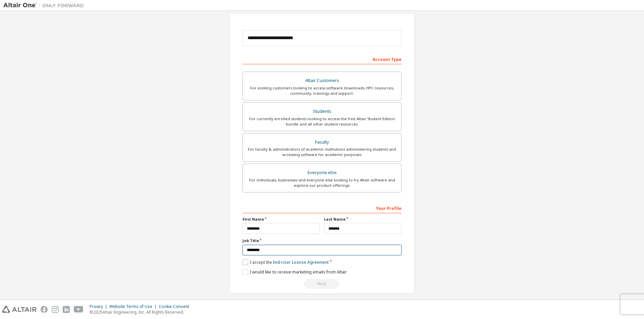  What do you see at coordinates (322, 59) in the screenshot?
I see `div: Account Type` at bounding box center [322, 59].